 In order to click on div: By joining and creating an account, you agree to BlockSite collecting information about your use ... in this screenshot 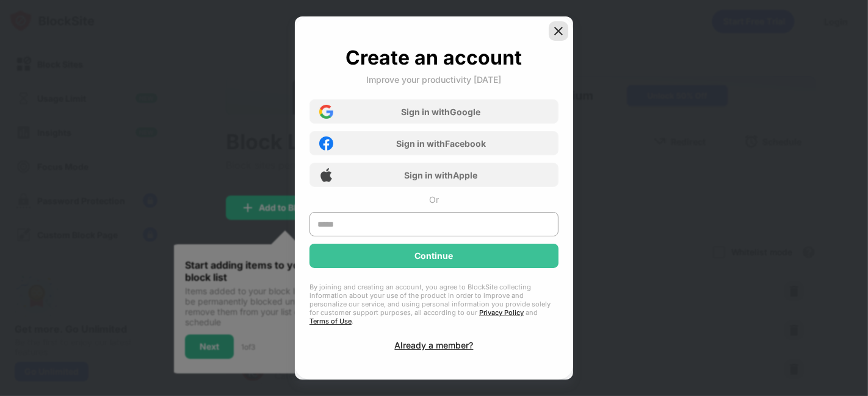, I will do `click(434, 304)`.